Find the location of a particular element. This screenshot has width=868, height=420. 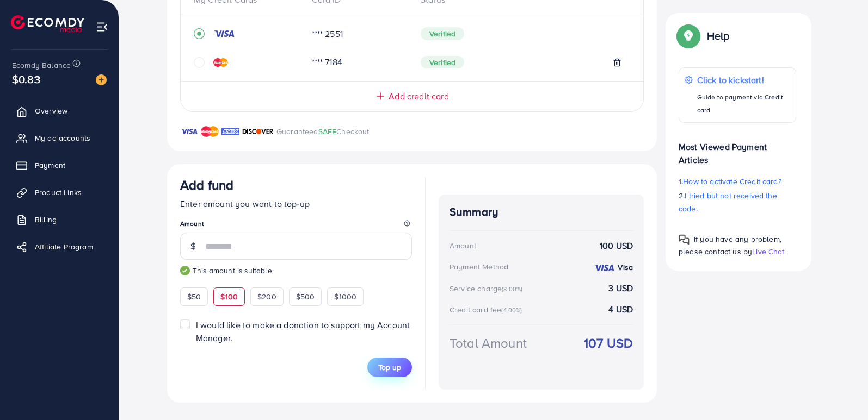

small: (3.00%) is located at coordinates (512, 289).